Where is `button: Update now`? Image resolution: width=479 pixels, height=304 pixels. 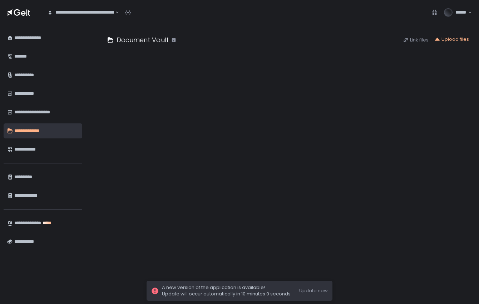 button: Update now is located at coordinates (314, 291).